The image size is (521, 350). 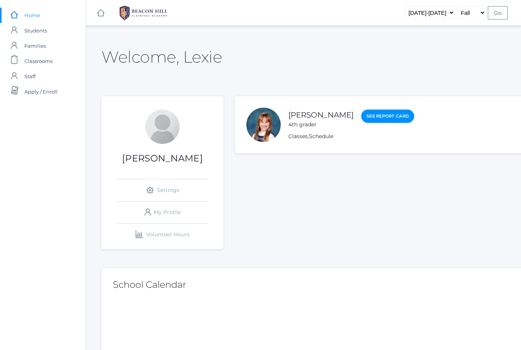 What do you see at coordinates (162, 212) in the screenshot?
I see `a: My Profile` at bounding box center [162, 212].